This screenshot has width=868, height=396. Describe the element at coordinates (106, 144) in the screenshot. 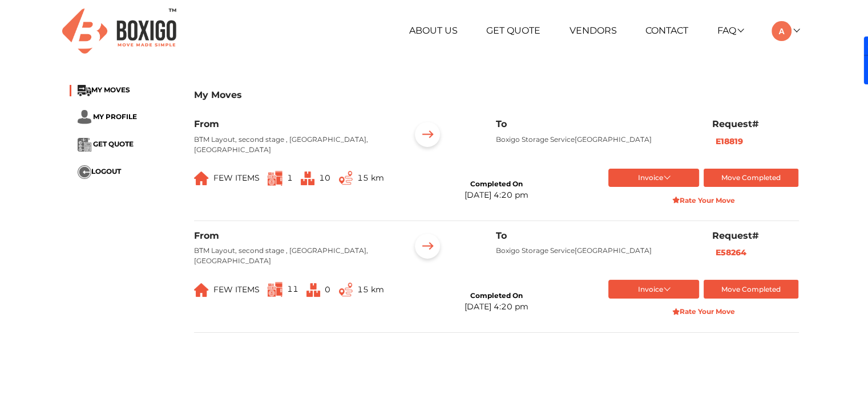

I see `a: ... GET QUOTE` at that location.